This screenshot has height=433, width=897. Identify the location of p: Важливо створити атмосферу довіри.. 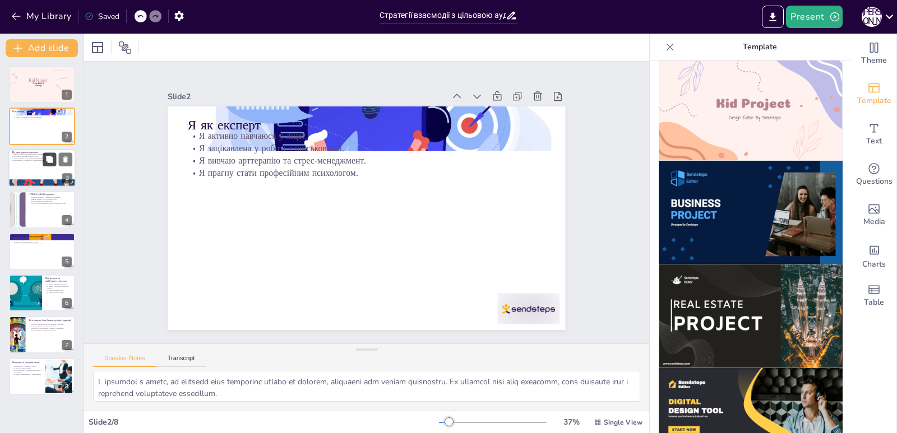
(42, 242).